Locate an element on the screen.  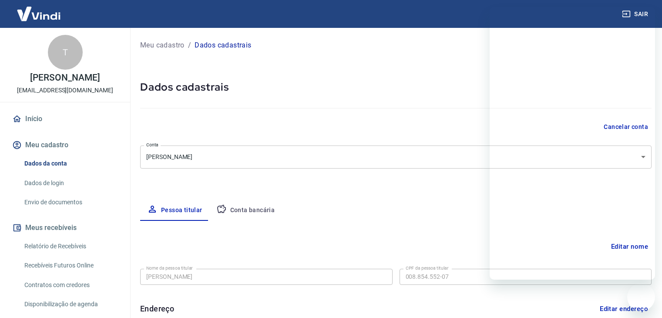
label: Nome da pessoa titular is located at coordinates (169, 268).